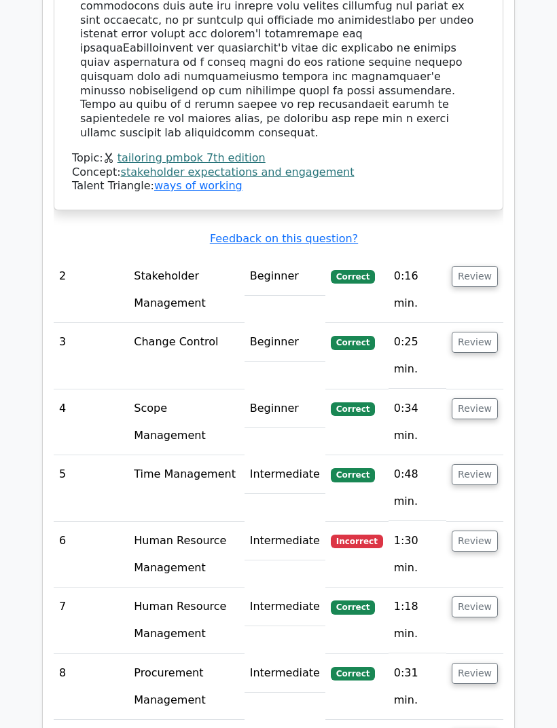  I want to click on td: 2, so click(91, 290).